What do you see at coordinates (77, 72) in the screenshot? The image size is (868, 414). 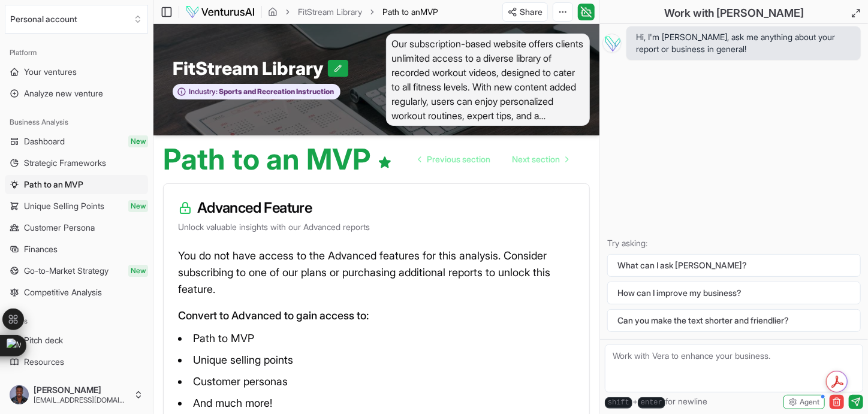 I see `a: Your ventures` at bounding box center [77, 72].